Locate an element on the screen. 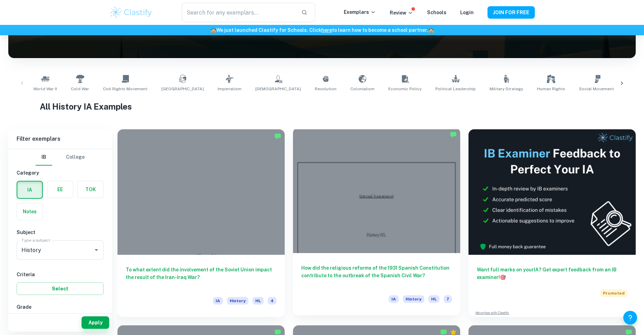  h6: Subject is located at coordinates (60, 233).